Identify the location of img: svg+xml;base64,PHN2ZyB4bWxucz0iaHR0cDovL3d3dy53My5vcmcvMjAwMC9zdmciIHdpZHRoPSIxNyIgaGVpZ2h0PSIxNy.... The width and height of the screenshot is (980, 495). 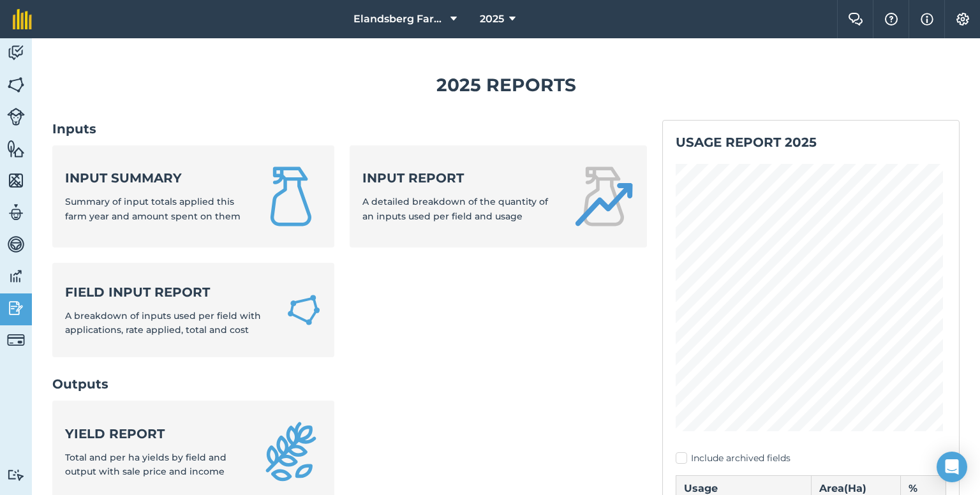
(927, 19).